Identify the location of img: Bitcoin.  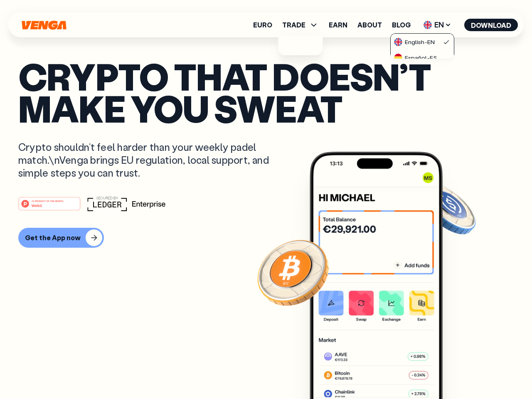
(293, 272).